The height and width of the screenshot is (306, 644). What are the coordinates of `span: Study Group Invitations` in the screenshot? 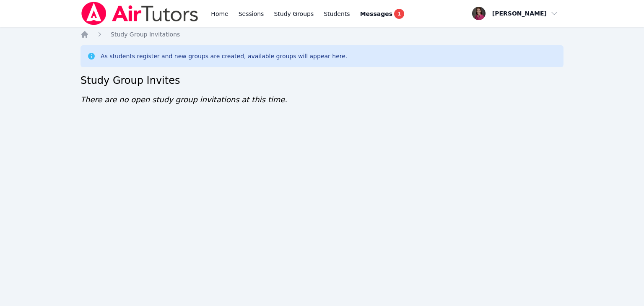 It's located at (145, 34).